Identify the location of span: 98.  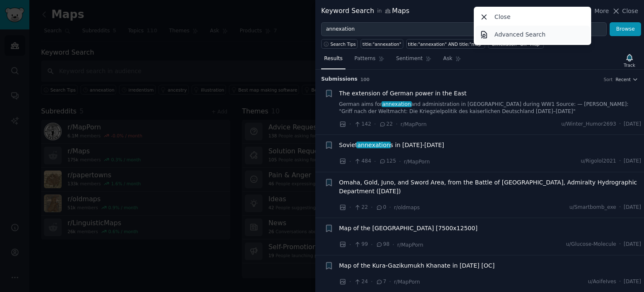
(382, 244).